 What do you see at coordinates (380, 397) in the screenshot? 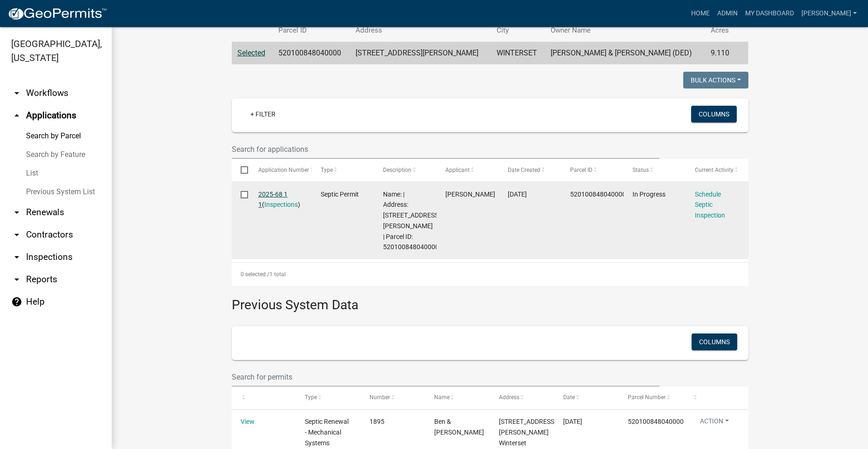
I see `span: Number` at bounding box center [380, 397].